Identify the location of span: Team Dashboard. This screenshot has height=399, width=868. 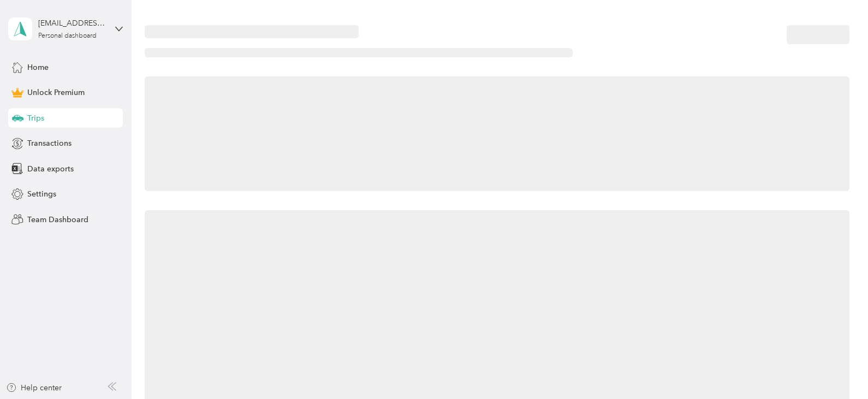
(58, 219).